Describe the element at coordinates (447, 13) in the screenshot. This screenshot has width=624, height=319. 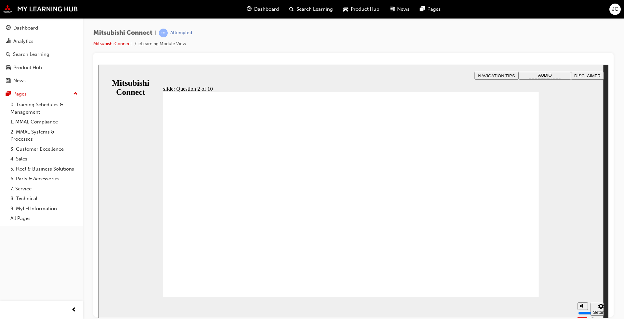
I see `span: AUDIO PREFERENCES` at that location.